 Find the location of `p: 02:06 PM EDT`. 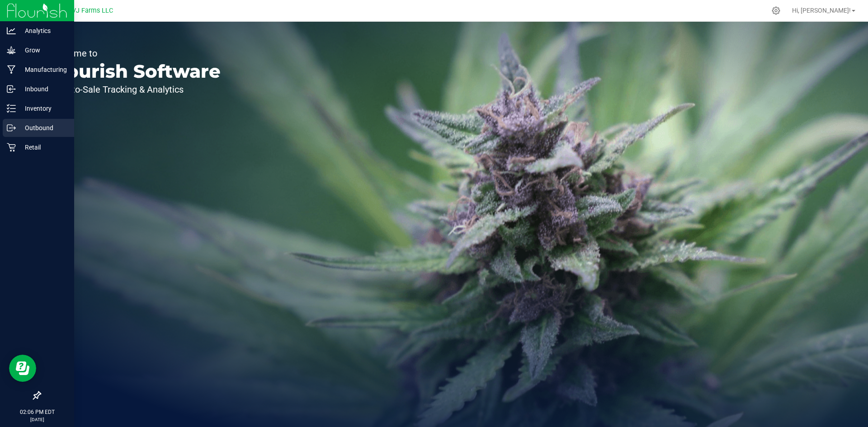

p: 02:06 PM EDT is located at coordinates (37, 412).